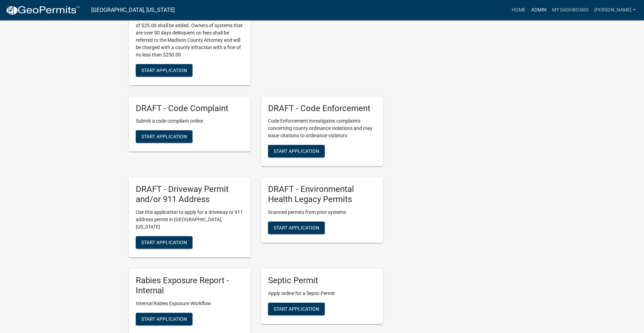 This screenshot has height=333, width=644. Describe the element at coordinates (190, 303) in the screenshot. I see `p: Internal Rabies Exposure Workflow` at that location.